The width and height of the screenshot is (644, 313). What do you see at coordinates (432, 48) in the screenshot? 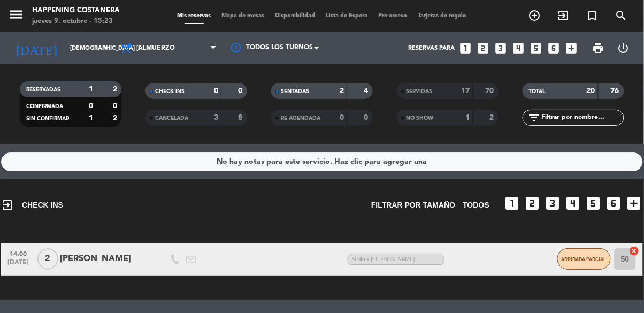
I see `span: Reservas para` at bounding box center [432, 48].